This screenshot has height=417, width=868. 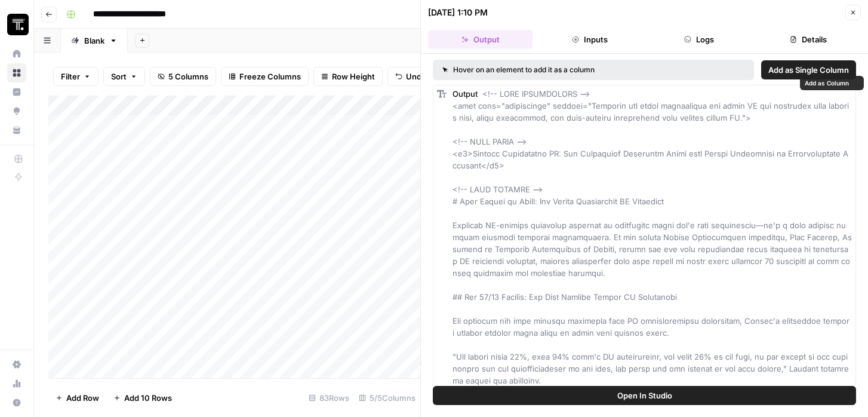 I want to click on button: Workspace: Thoughtspot, so click(x=17, y=24).